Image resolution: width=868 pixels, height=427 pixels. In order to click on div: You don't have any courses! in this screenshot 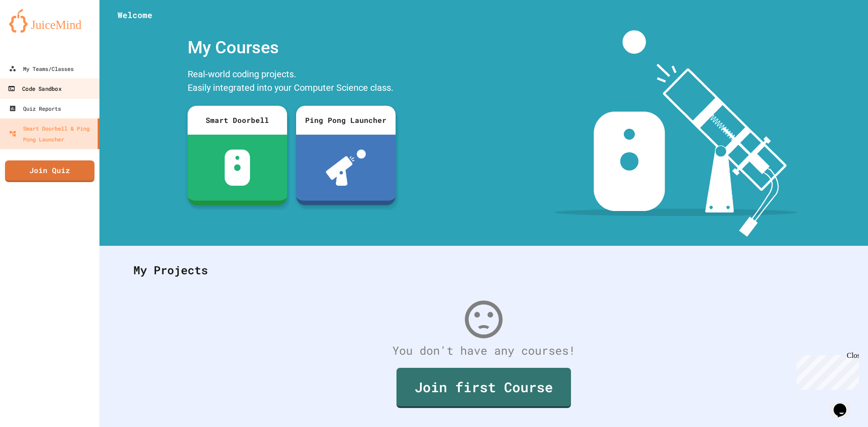, I will do `click(484, 351)`.